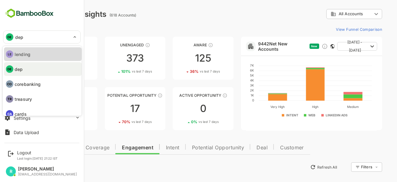 The width and height of the screenshot is (397, 182). Describe the element at coordinates (115, 71) in the screenshot. I see `div: 101 %` at that location.